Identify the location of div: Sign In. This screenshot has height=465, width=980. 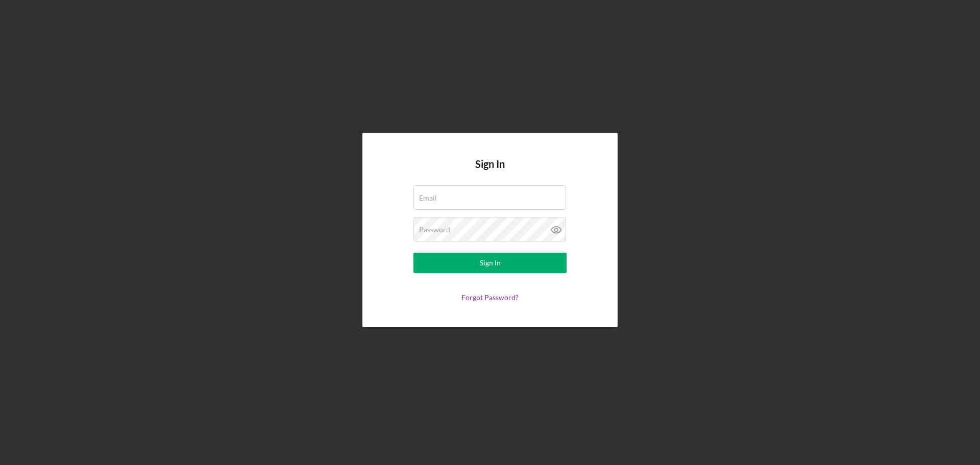
(490, 262).